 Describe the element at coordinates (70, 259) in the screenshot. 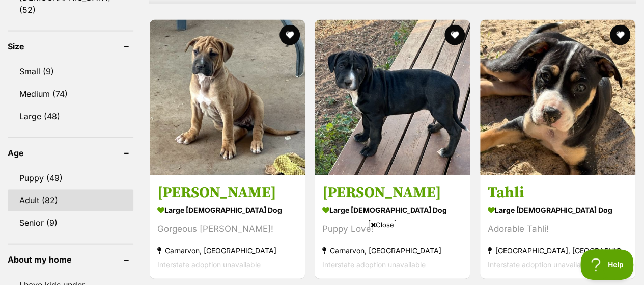

I see `header: About my home` at that location.